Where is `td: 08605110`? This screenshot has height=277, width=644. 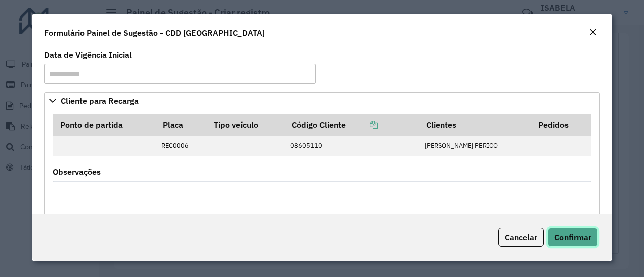
td: 08605110 is located at coordinates (352, 146).